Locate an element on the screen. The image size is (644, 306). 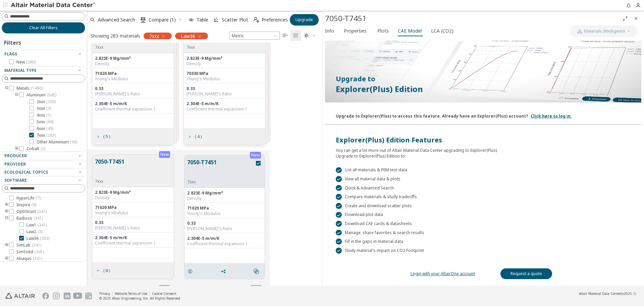
span: Metals is located at coordinates (30, 88).